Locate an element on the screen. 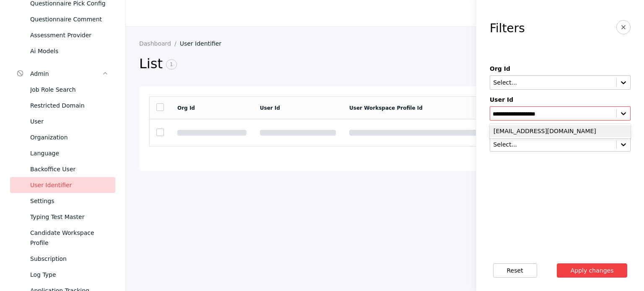 This screenshot has height=291, width=644. label: User Id is located at coordinates (560, 100).